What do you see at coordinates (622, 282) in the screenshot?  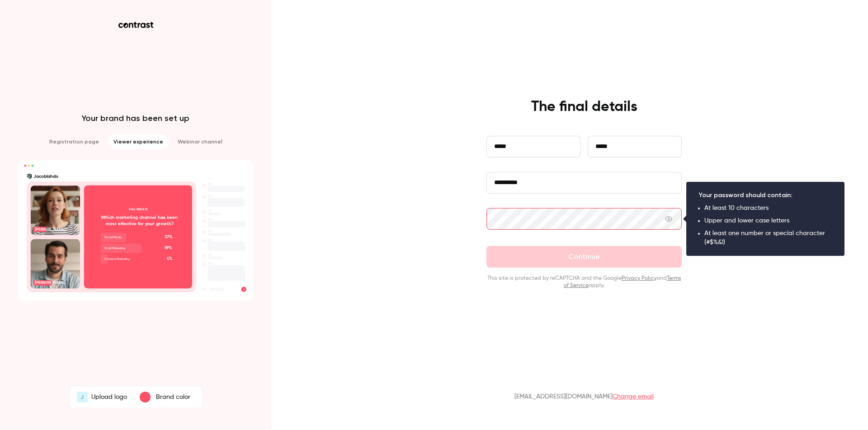 I see `a: Terms of Service` at bounding box center [622, 282].